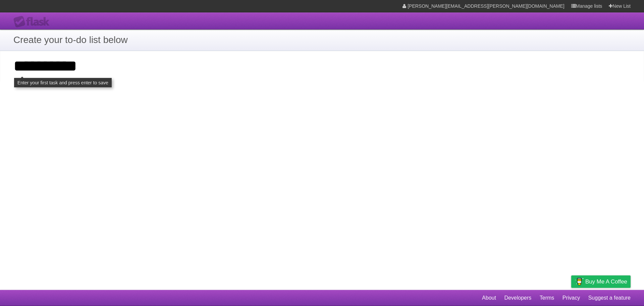 The image size is (644, 306). What do you see at coordinates (517, 298) in the screenshot?
I see `a: Developers` at bounding box center [517, 298].